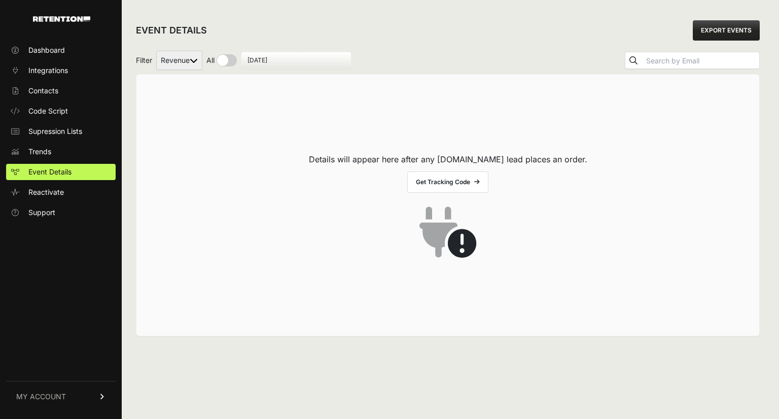 The width and height of the screenshot is (779, 419). Describe the element at coordinates (448, 182) in the screenshot. I see `a: Get Tracking Code` at that location.